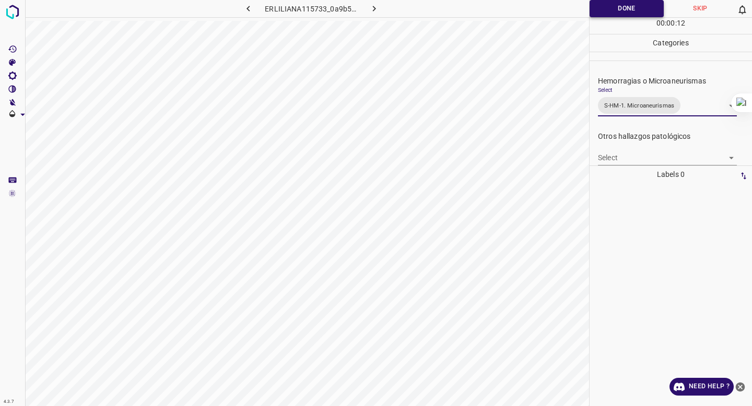 Image resolution: width=752 pixels, height=406 pixels. Describe the element at coordinates (674, 81) in the screenshot. I see `p: Hemorragias o Microaneurismas` at that location.